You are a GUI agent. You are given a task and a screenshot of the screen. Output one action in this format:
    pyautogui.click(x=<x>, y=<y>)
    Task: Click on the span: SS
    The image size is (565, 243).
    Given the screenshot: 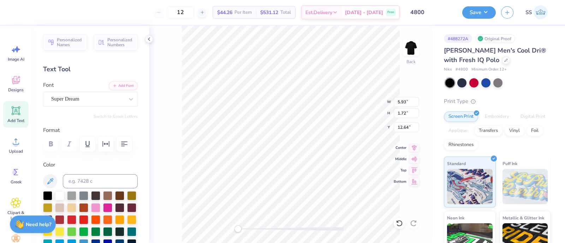 What is the action you would take?
    pyautogui.click(x=529, y=12)
    